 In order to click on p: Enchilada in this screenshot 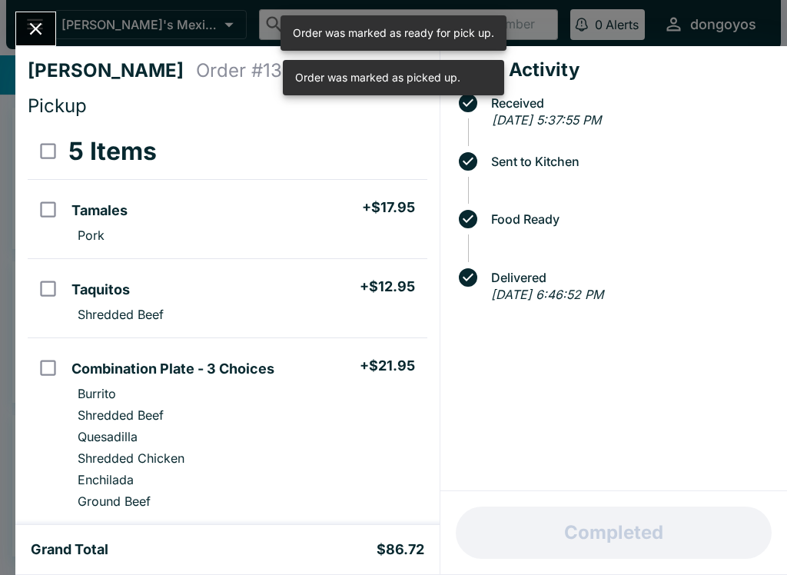, I will do `click(105, 480)`.